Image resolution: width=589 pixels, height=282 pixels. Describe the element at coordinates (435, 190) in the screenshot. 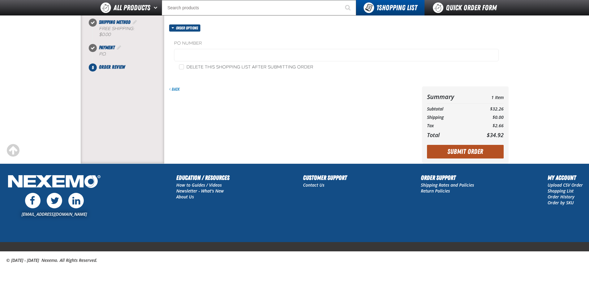

I see `a: Return Policies` at that location.